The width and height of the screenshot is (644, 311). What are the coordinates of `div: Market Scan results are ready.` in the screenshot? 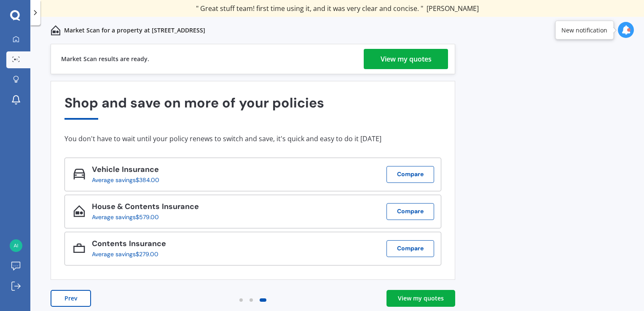 It's located at (105, 59).